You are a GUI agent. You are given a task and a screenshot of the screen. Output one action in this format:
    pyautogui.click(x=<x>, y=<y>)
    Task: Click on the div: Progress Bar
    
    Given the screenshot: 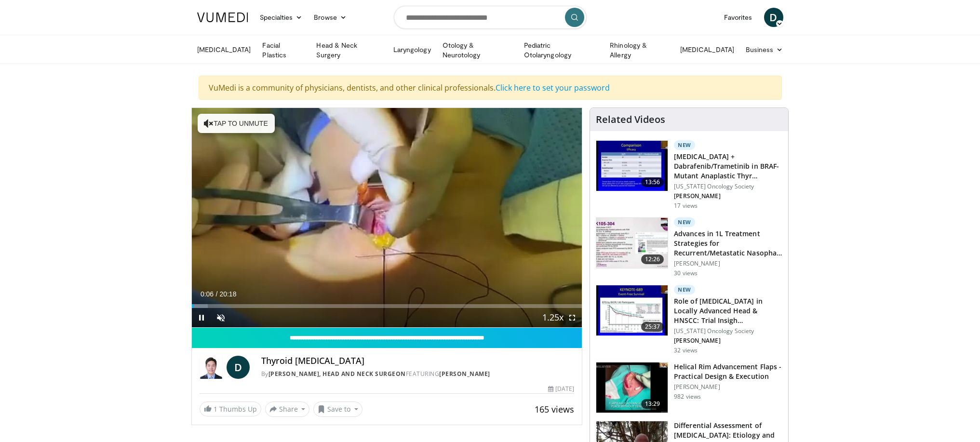 What is the action you would take?
    pyautogui.click(x=387, y=306)
    